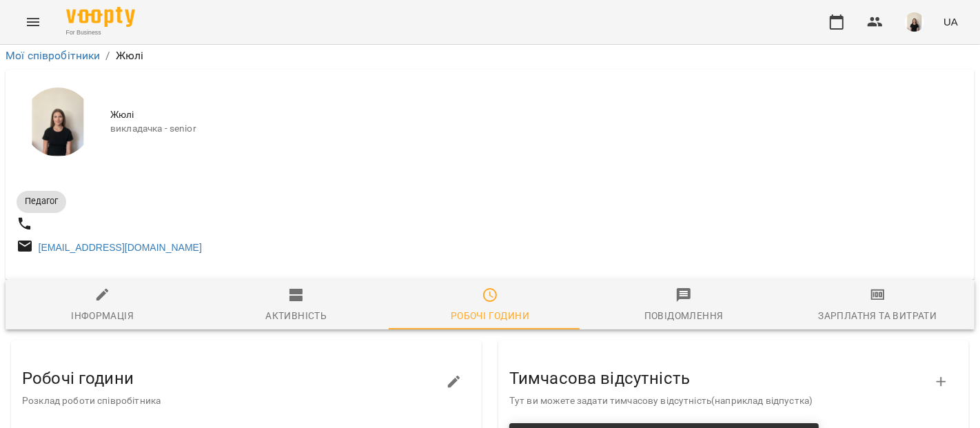  What do you see at coordinates (536, 115) in the screenshot?
I see `span: Жюлі` at bounding box center [536, 115].